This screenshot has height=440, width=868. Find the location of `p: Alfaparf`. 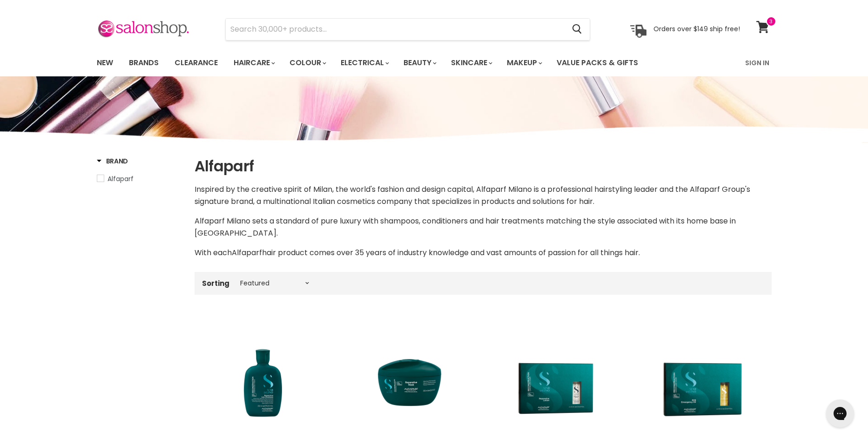

p: Alfaparf is located at coordinates (483, 253).